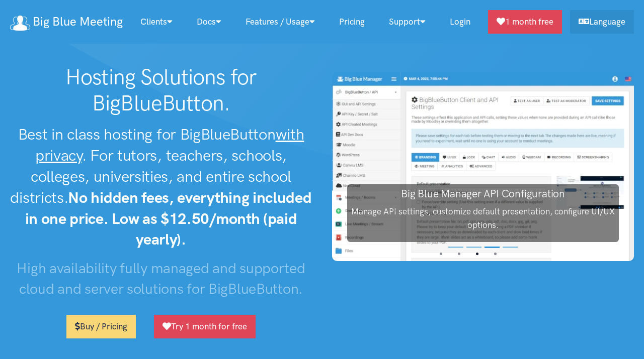 The image size is (644, 359). What do you see at coordinates (101, 327) in the screenshot?
I see `a: Buy / Pricing` at bounding box center [101, 327].